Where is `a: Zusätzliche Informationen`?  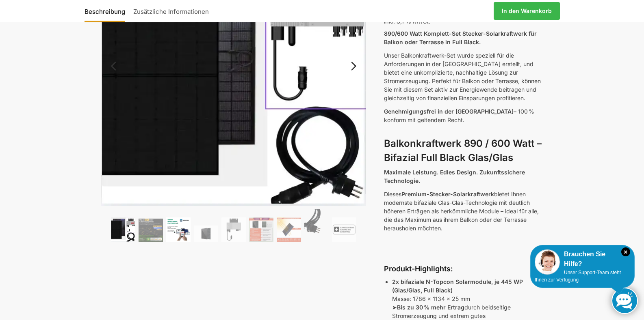
a: Zusätzliche Informationen is located at coordinates (171, 11).